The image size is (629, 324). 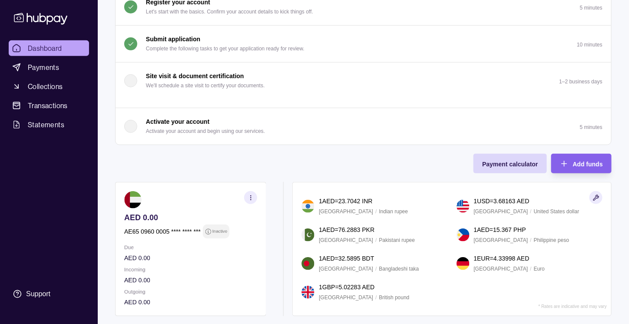 What do you see at coordinates (397, 240) in the screenshot?
I see `p: Pakistani rupee` at bounding box center [397, 240].